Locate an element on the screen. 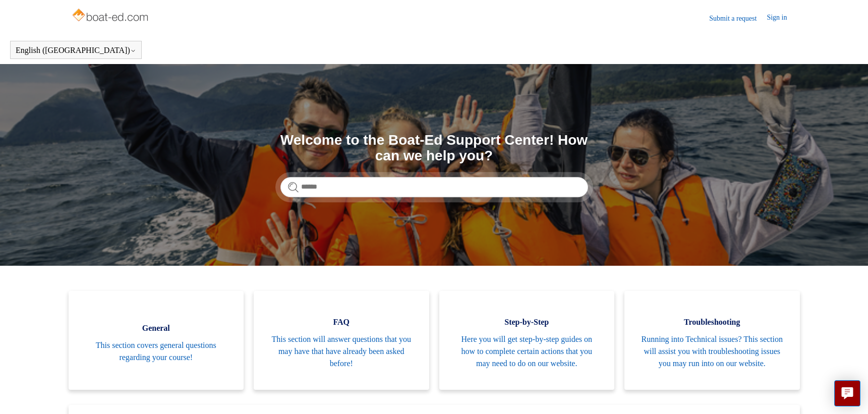 This screenshot has height=414, width=868. span: General is located at coordinates (156, 328).